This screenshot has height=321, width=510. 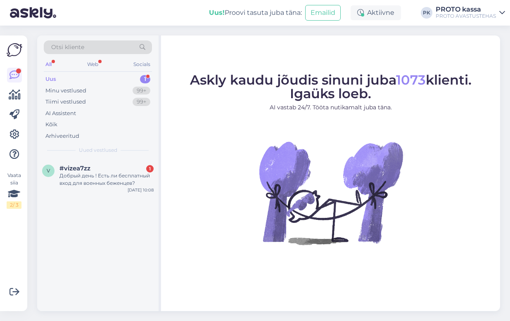 I want to click on span: Uued vestlused, so click(x=98, y=150).